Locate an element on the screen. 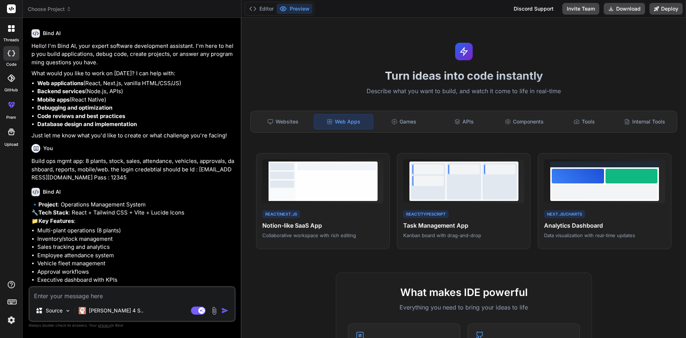 Image resolution: width=686 pixels, height=338 pixels. div: Websites is located at coordinates (283, 122).